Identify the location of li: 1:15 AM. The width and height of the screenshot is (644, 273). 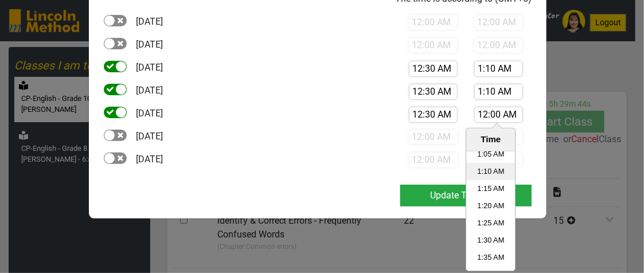
(491, 188).